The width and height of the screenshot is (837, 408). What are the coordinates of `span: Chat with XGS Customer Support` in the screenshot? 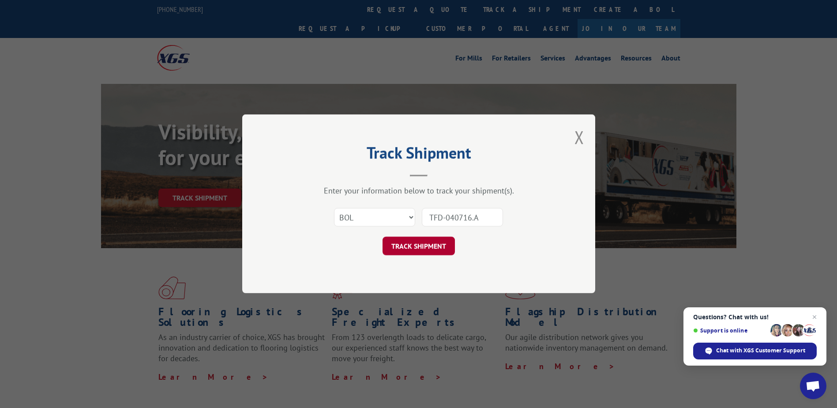 It's located at (760, 350).